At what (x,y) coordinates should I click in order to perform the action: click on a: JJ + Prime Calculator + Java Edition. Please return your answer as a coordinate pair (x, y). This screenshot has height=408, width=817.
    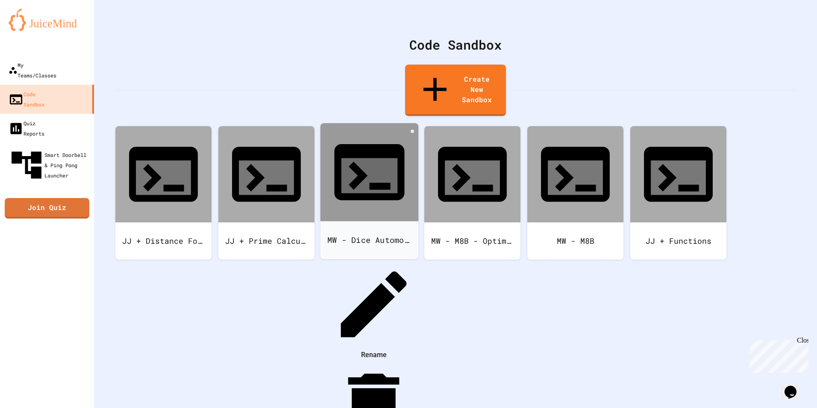
    Looking at the image, I should click on (266, 193).